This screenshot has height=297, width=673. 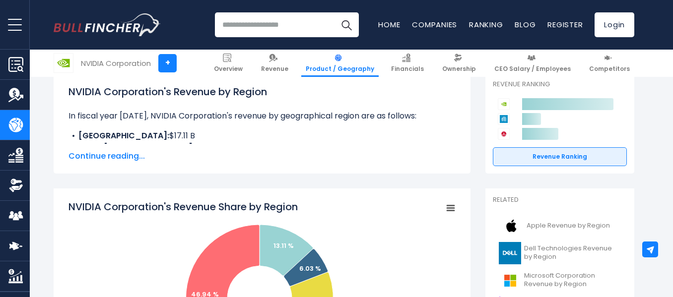 I want to click on a: Revenue Ranking, so click(x=560, y=157).